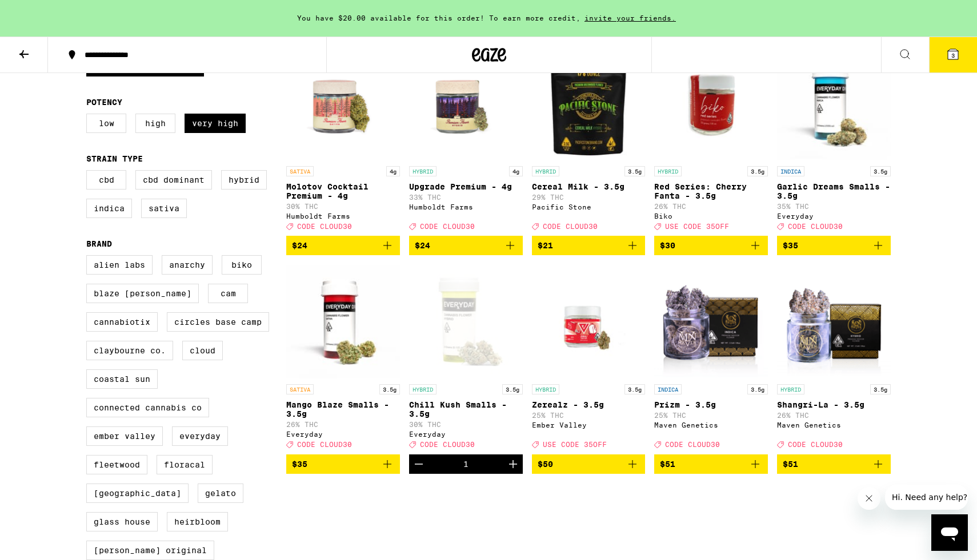 The image size is (977, 560). What do you see at coordinates (711, 141) in the screenshot?
I see `a: Open page for Red Series: Cherry Fanta - 3.5g from Biko` at bounding box center [711, 141].